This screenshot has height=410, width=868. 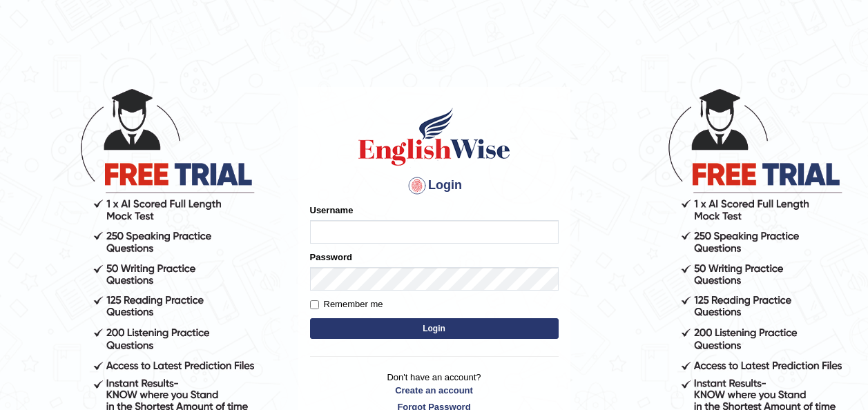 What do you see at coordinates (435, 186) in the screenshot?
I see `h4: Login` at bounding box center [435, 186].